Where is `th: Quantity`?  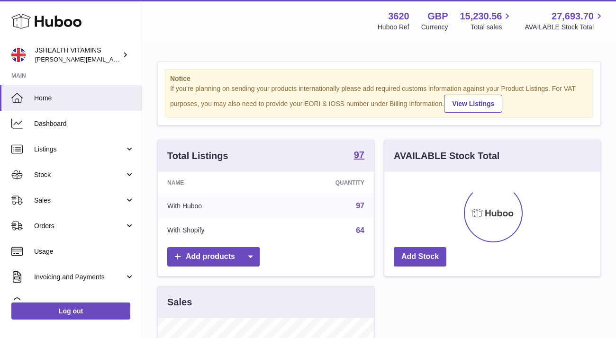 th: Quantity is located at coordinates (324, 183).